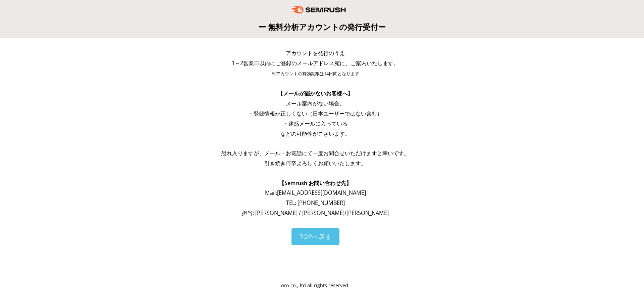  Describe the element at coordinates (315, 285) in the screenshot. I see `span: oro co., ltd all rights reserved.` at that location.